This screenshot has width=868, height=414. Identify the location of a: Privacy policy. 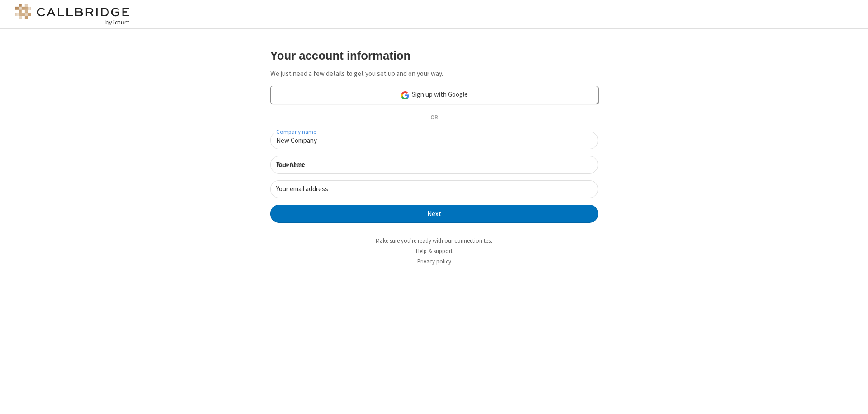
(434, 261).